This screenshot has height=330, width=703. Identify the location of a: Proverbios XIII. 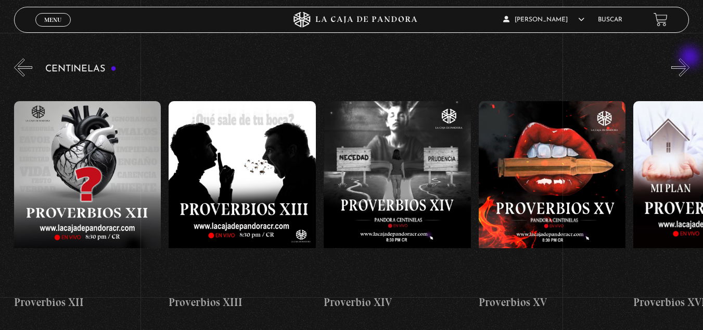
(242, 205).